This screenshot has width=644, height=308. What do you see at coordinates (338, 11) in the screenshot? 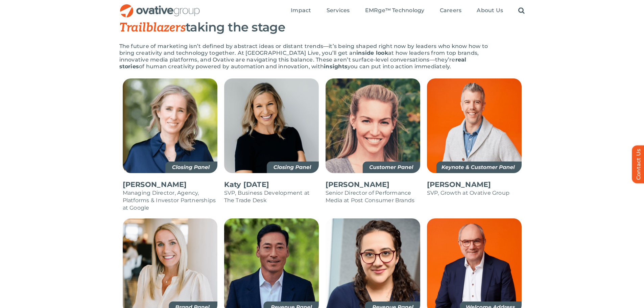
I see `a: Services` at bounding box center [338, 11].